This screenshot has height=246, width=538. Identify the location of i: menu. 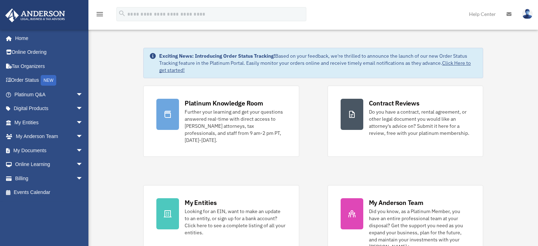
(100, 14).